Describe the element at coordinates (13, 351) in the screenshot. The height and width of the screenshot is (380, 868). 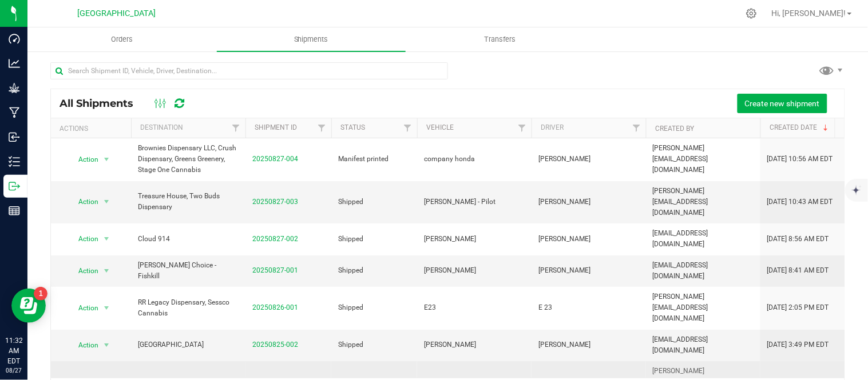
I see `p: 11:32 AM EDT` at that location.